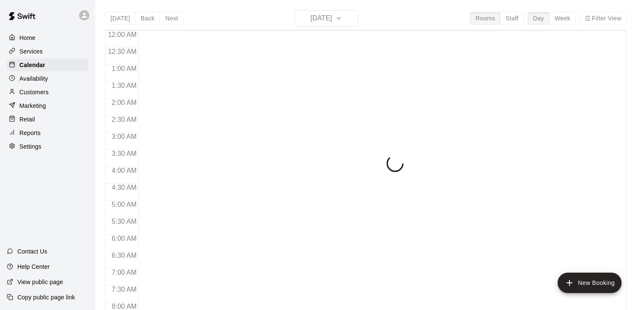 The height and width of the screenshot is (310, 644). What do you see at coordinates (46, 297) in the screenshot?
I see `p: Copy public page link` at bounding box center [46, 297].